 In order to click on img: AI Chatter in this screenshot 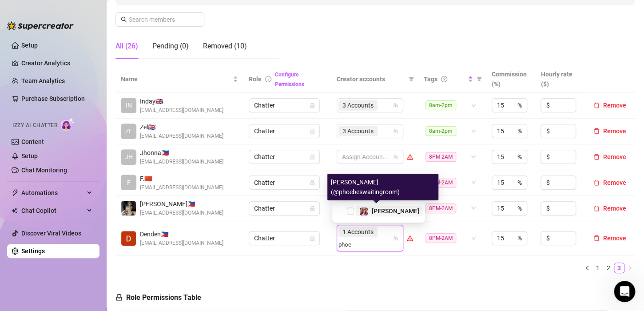, I will do `click(68, 124)`.